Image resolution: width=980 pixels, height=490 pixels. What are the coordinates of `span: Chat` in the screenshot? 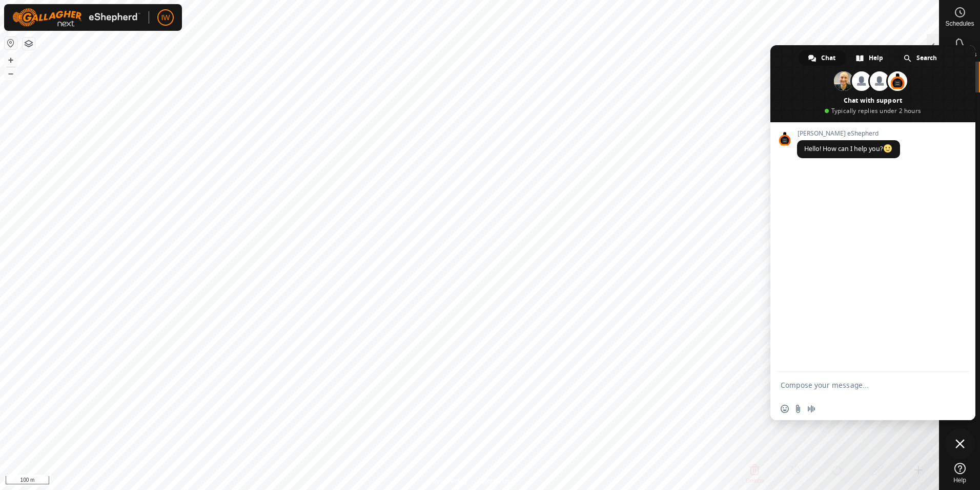 It's located at (829, 58).